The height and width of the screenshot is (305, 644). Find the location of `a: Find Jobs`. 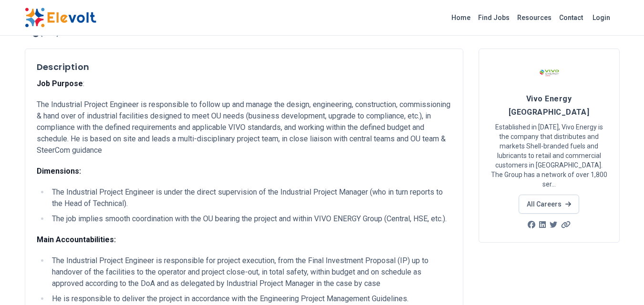

a: Find Jobs is located at coordinates (494, 18).